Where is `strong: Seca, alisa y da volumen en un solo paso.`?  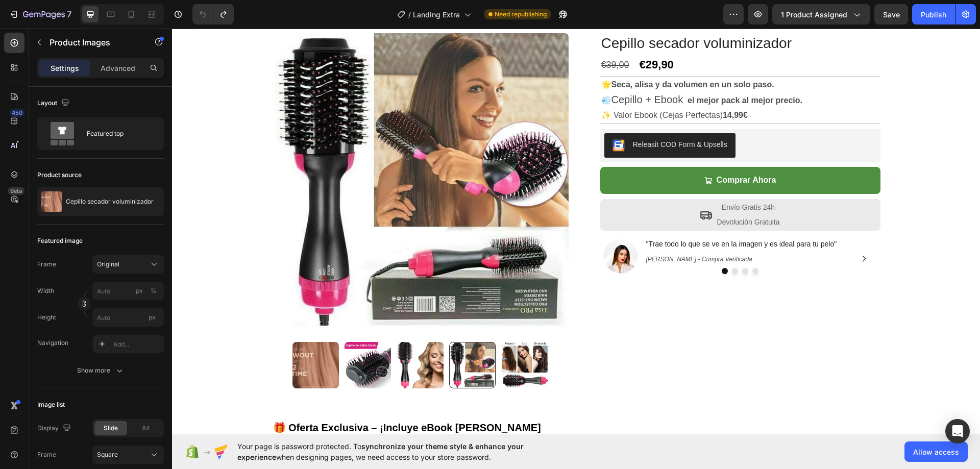
strong: Seca, alisa y da volumen en un solo paso. is located at coordinates (520, 56).